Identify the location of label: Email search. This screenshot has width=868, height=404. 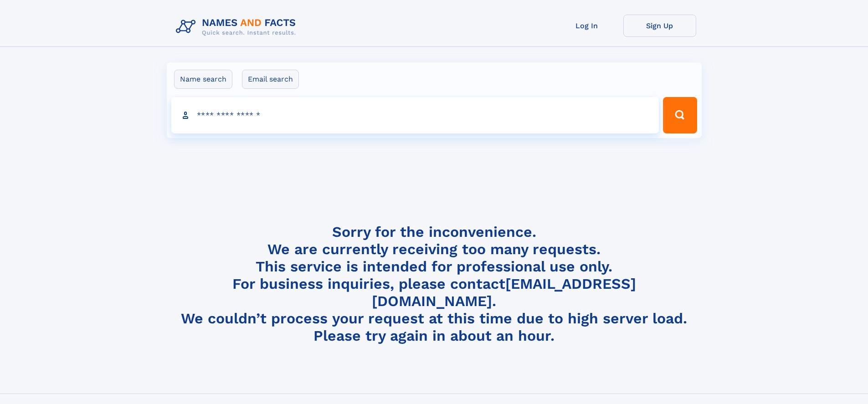
(270, 79).